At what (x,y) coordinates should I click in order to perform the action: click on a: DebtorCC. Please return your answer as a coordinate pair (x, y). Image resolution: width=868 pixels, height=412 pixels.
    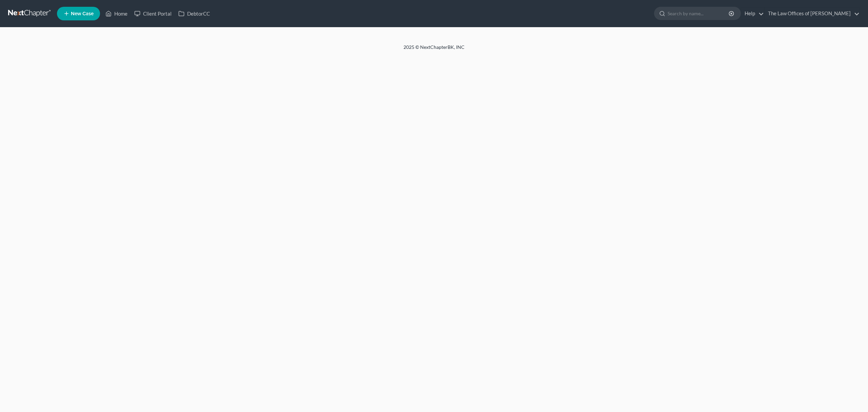
    Looking at the image, I should click on (194, 13).